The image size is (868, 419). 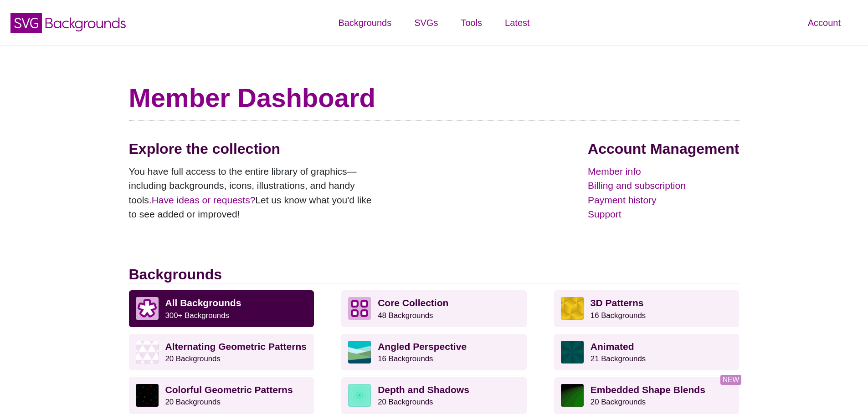 I want to click on img: abstract landscape with sky mountains and water, so click(x=359, y=352).